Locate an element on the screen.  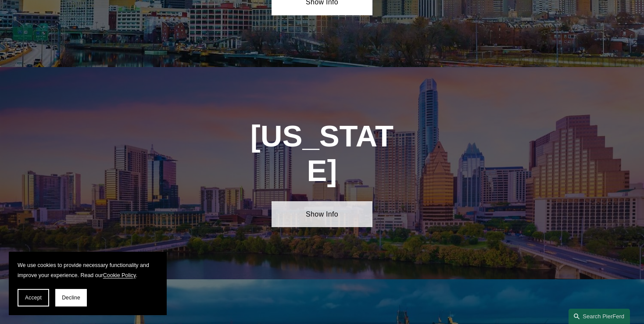
a: Cookie Policy is located at coordinates (120, 276).